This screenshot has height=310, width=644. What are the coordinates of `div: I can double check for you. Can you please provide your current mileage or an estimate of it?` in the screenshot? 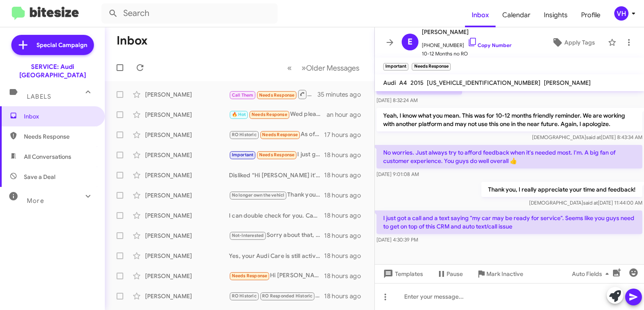 It's located at (276, 215).